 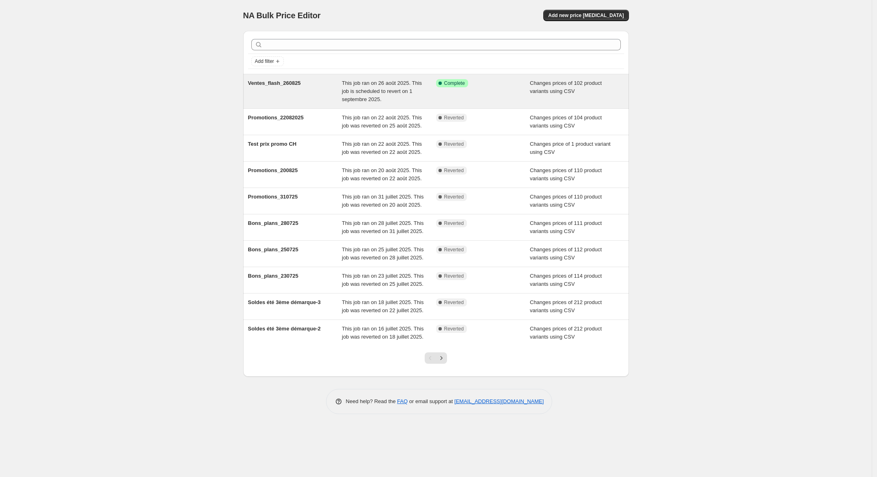 What do you see at coordinates (273, 196) in the screenshot?
I see `span: Promotions_310725` at bounding box center [273, 196].